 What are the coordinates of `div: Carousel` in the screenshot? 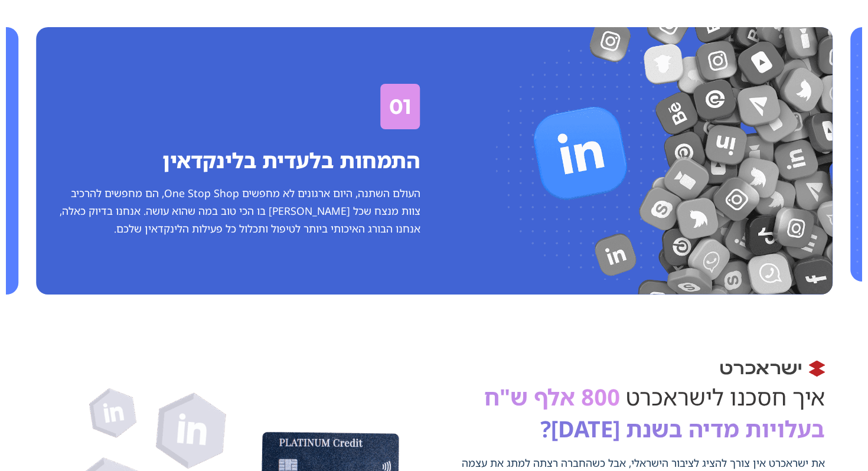 It's located at (434, 164).